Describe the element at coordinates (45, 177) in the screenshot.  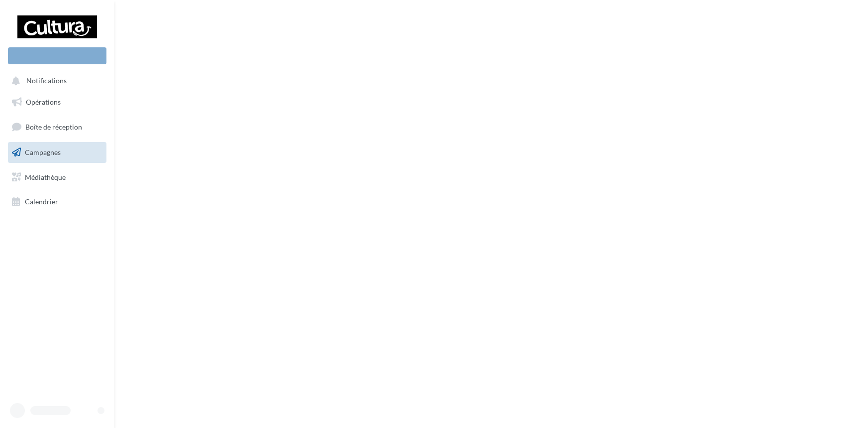
I see `span: Médiathèque` at that location.